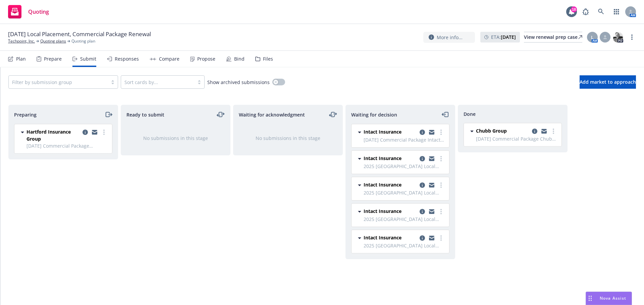 This screenshot has width=644, height=305. Describe the element at coordinates (238, 82) in the screenshot. I see `span: Show archived submissions` at that location.